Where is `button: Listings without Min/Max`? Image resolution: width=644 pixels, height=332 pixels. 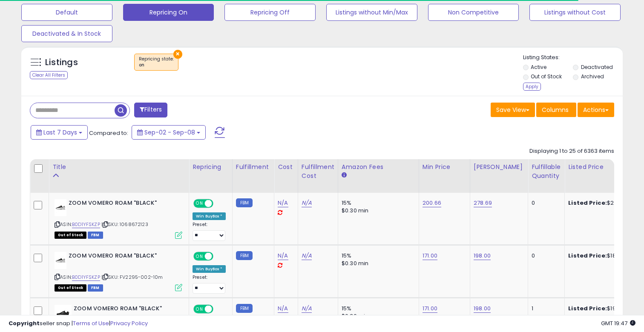 button: Listings without Min/Max is located at coordinates (372, 12).